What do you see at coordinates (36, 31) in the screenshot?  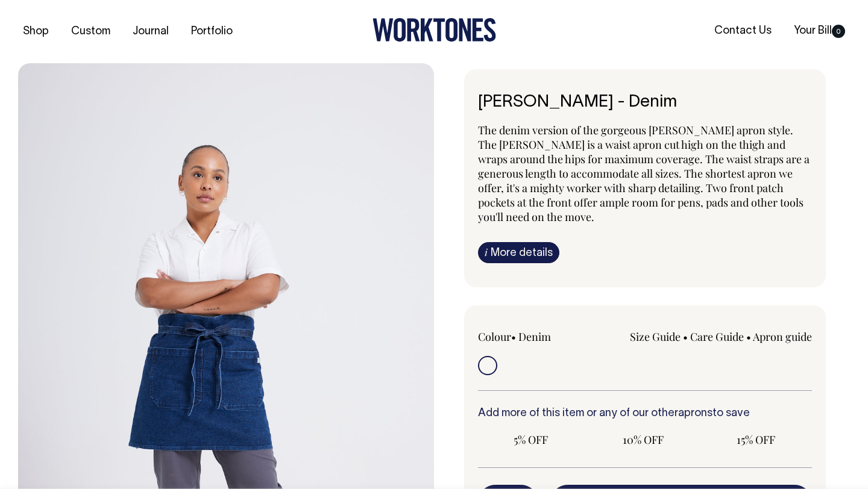 I see `a: Shop` at bounding box center [36, 31].